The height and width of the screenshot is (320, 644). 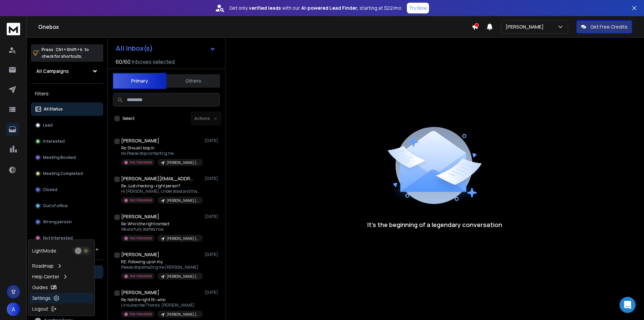 I want to click on button: Meeting Booked, so click(x=67, y=157).